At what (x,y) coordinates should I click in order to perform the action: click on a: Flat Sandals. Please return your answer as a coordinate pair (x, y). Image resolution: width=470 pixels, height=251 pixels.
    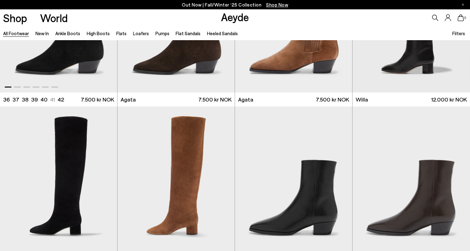
    Looking at the image, I should click on (188, 33).